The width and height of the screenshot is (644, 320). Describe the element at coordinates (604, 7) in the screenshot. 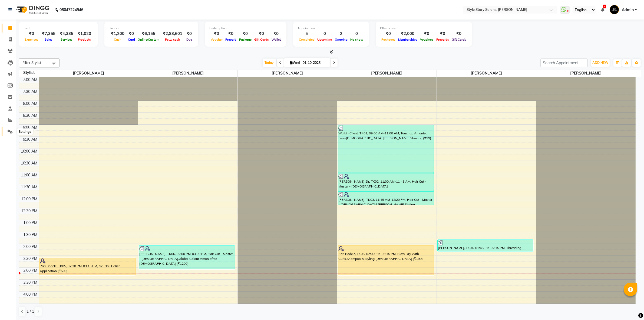

I see `span: 4` at that location.